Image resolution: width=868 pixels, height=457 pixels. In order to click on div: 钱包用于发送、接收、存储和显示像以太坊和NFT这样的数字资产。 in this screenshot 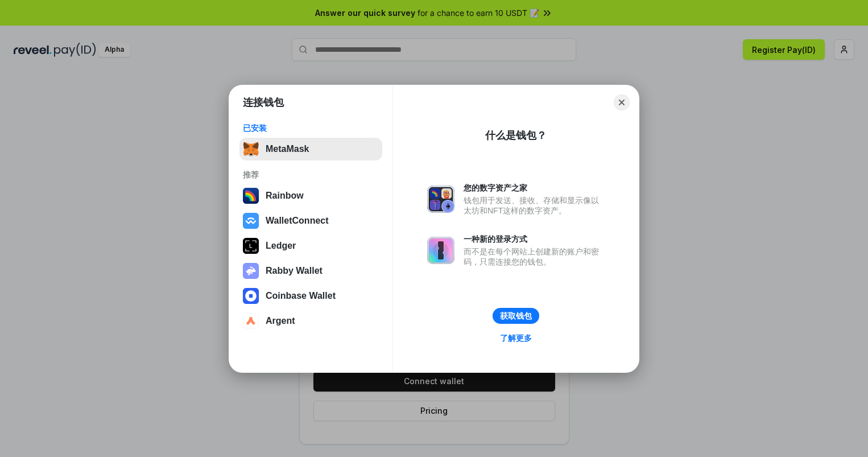, I will do `click(534, 205)`.